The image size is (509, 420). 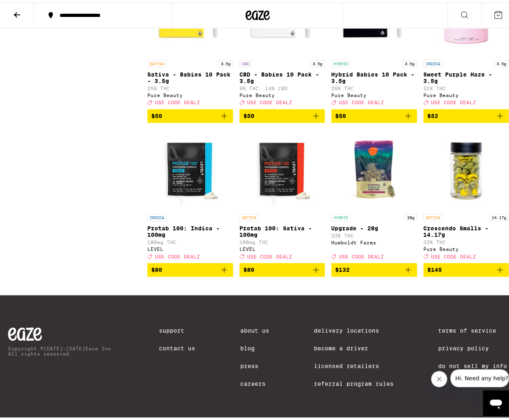 I want to click on a: Open page for Upgrade - 28g from Humboldt Farms, so click(x=373, y=194).